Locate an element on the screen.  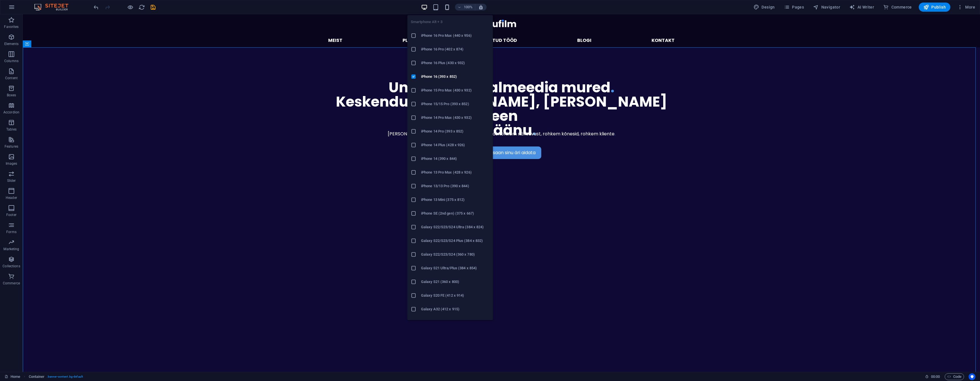
h6: Galaxy S21 (360 x 800) is located at coordinates (455, 282).